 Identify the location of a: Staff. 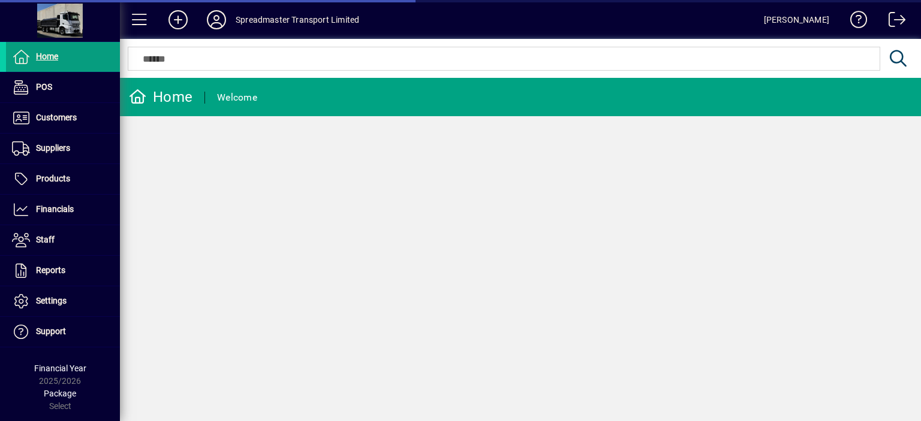
(63, 240).